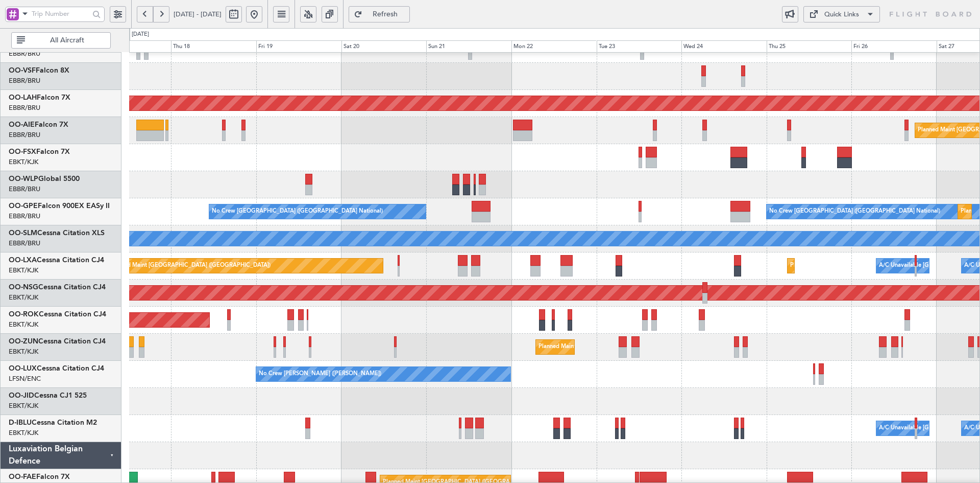  Describe the element at coordinates (57, 314) in the screenshot. I see `a: OO-ROKCessna Citation CJ4` at that location.